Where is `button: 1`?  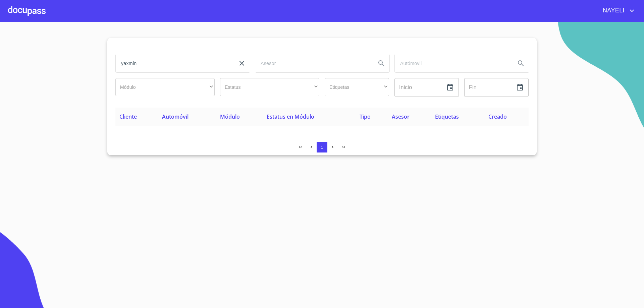 button: 1 is located at coordinates (322, 147).